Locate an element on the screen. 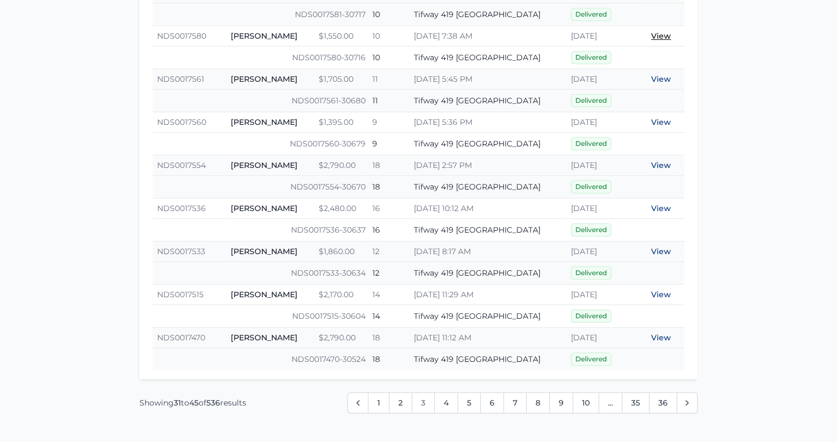 Image resolution: width=837 pixels, height=442 pixels. a: NDS0017554 is located at coordinates (181, 165).